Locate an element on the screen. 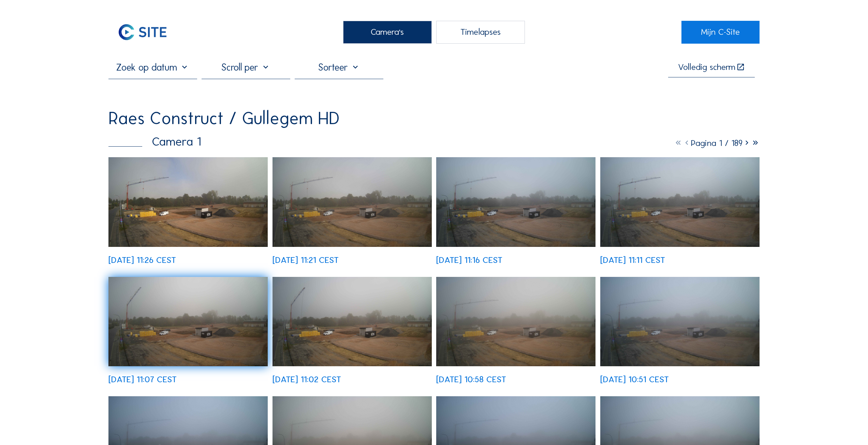 This screenshot has height=445, width=868. div: Raes Construct / Gullegem HD is located at coordinates (224, 118).